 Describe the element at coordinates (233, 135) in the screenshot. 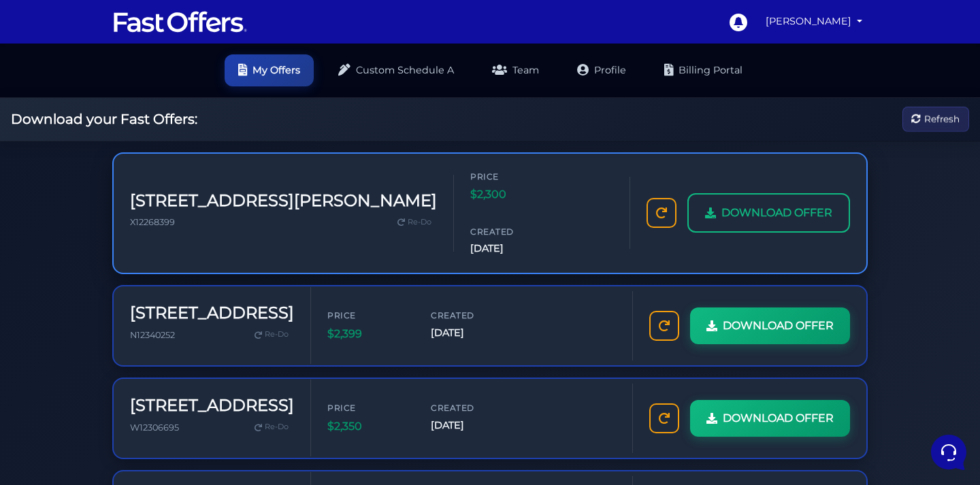

I see `p: 6mo ago` at that location.